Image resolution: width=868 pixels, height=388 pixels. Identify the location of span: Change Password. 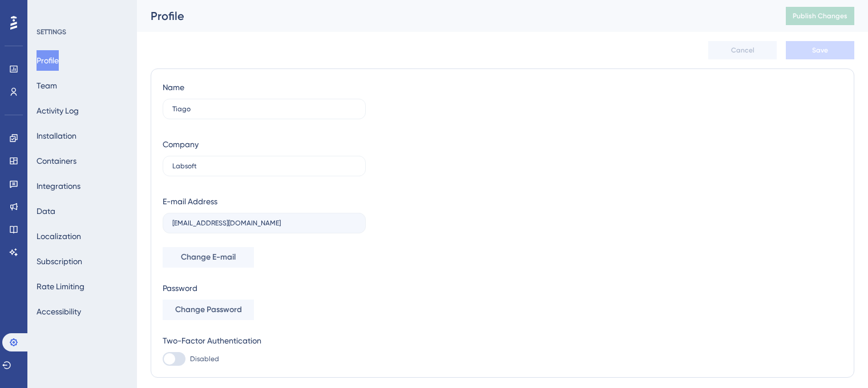
(209, 310).